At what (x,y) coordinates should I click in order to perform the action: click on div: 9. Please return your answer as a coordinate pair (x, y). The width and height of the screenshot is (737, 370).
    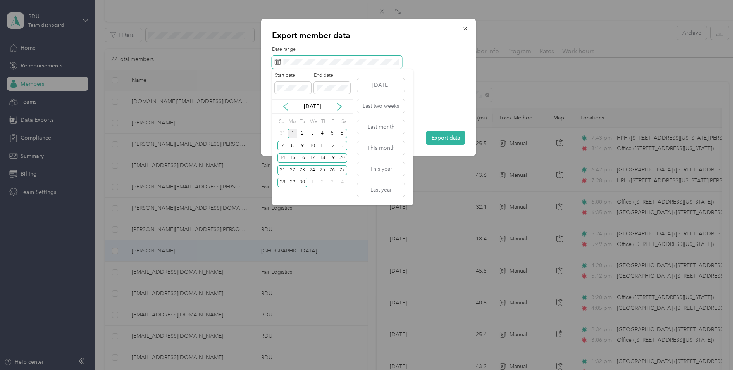
    Looking at the image, I should click on (302, 145).